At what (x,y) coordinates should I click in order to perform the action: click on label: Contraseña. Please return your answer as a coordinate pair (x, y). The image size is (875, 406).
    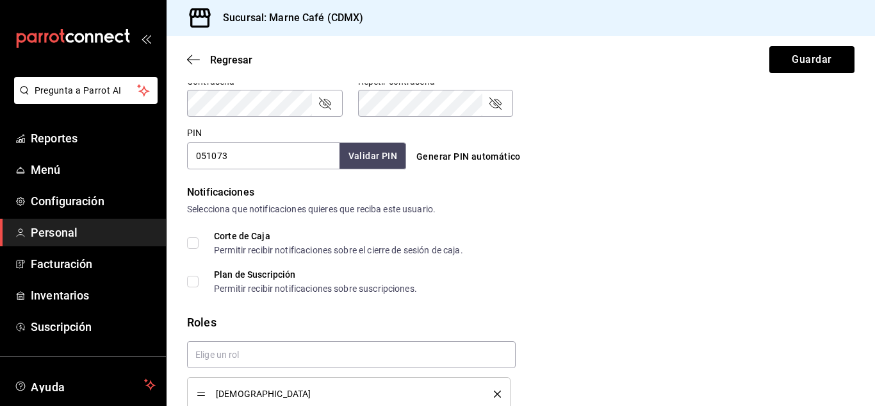
    Looking at the image, I should click on (265, 81).